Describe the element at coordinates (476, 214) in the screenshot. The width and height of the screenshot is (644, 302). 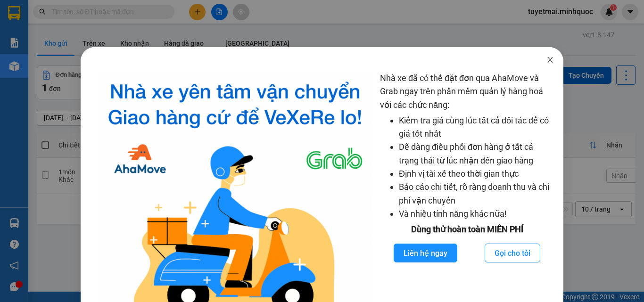
I see `li: Và nhiều tính năng khác nữa!` at that location.